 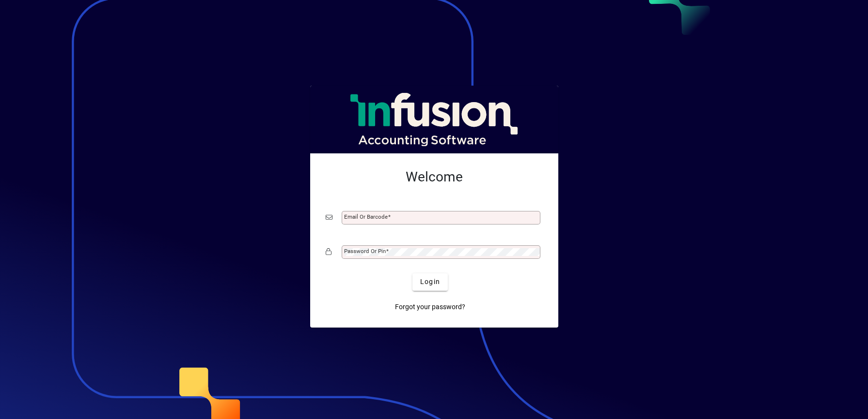 I want to click on mat-label: Email or Barcode, so click(x=366, y=217).